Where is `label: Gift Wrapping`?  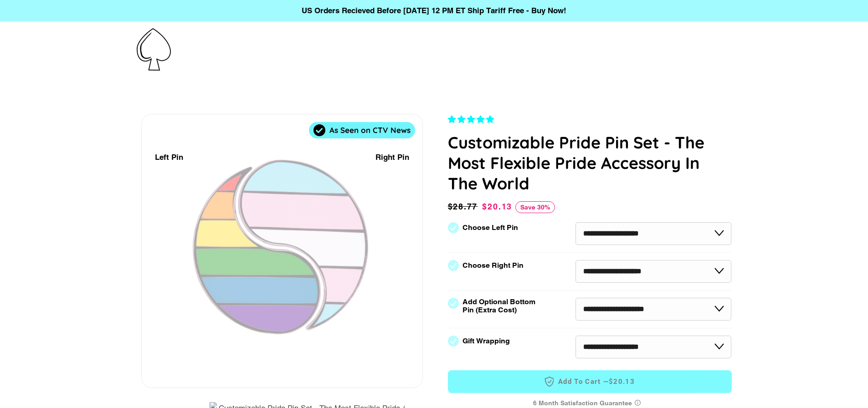 label: Gift Wrapping is located at coordinates (486, 341).